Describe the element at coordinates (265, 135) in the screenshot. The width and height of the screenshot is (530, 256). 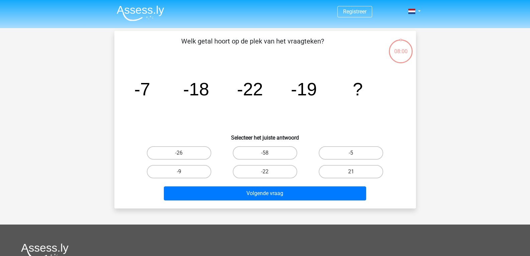
I see `h6: Selecteer het juiste antwoord` at that location.